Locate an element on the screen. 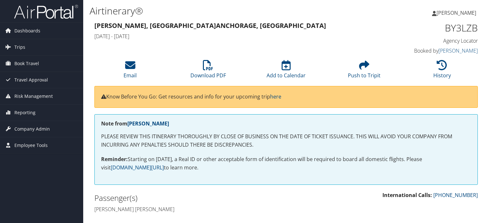  h4: Booked by is located at coordinates (434, 51).